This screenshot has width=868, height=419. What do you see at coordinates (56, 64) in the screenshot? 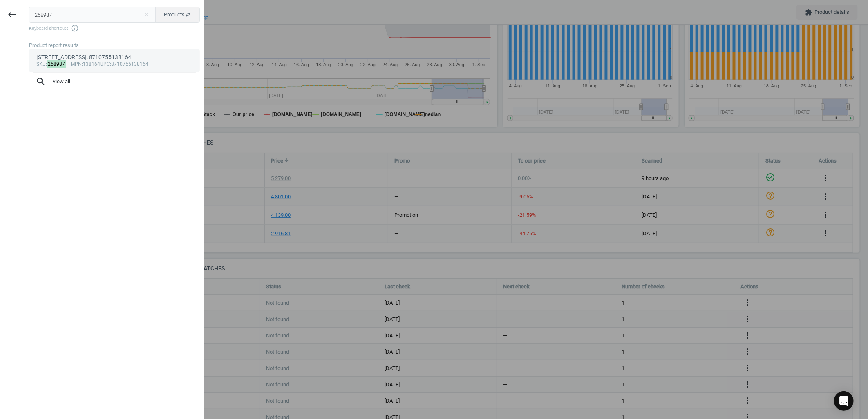
I see `mark: 258987` at bounding box center [56, 64].